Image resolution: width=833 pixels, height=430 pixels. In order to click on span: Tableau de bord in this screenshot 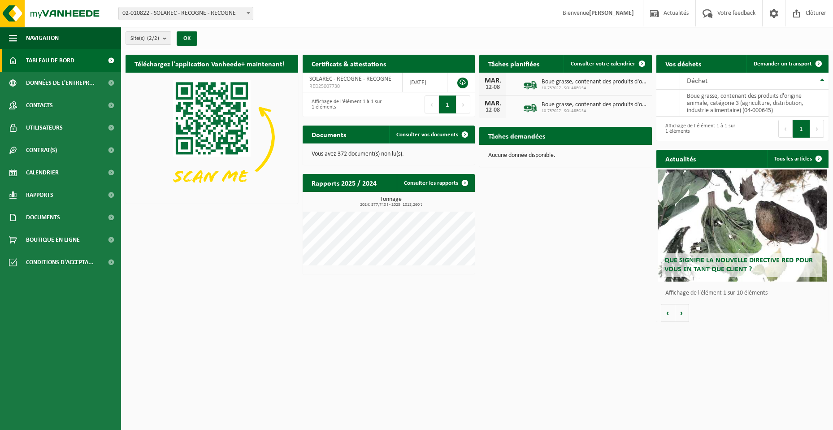, I will do `click(50, 61)`.